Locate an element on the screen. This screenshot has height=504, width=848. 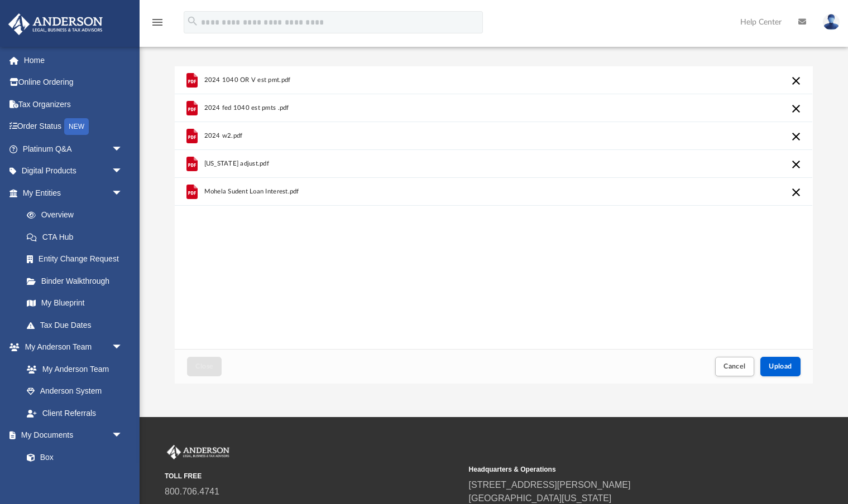
a: Binder Walkthrough is located at coordinates (78, 281).